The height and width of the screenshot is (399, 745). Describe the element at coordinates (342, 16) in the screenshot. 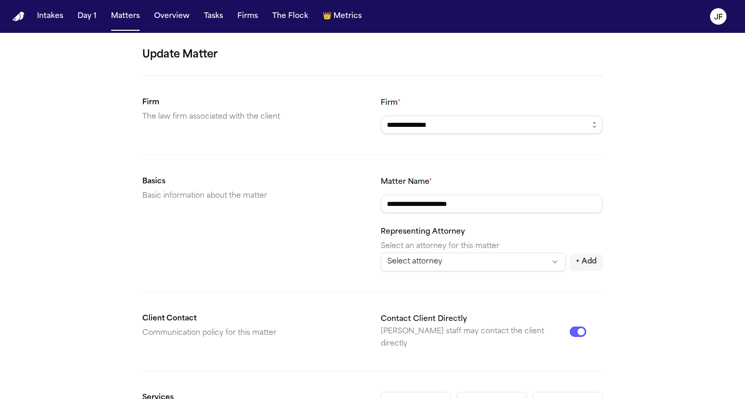

I see `a: crownMetrics` at that location.